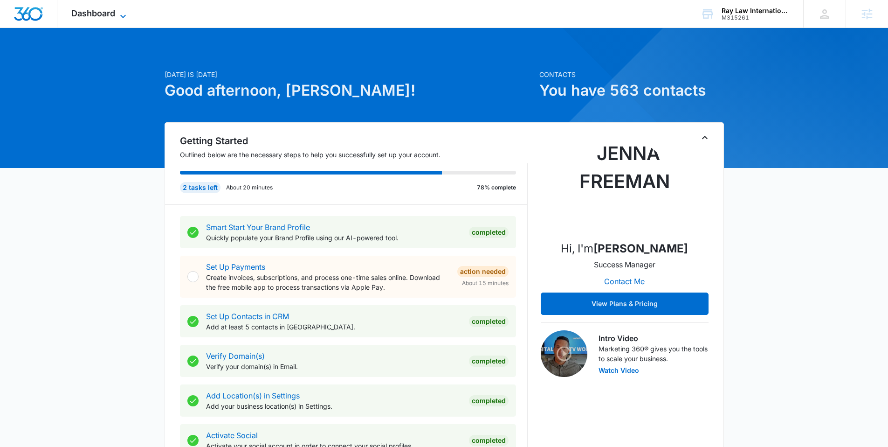 This screenshot has height=447, width=888. Describe the element at coordinates (36, 19) in the screenshot. I see `div: v 4.0.25` at that location.